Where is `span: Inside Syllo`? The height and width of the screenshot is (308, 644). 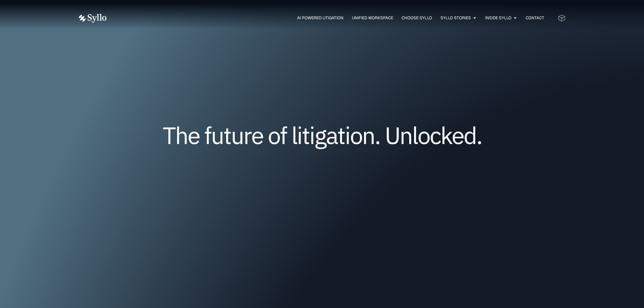 span: Inside Syllo is located at coordinates (498, 18).